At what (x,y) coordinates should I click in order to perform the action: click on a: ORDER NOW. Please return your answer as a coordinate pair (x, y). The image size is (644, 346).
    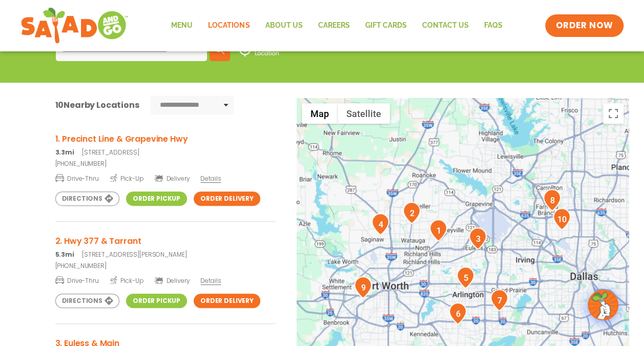
    Looking at the image, I should click on (584, 26).